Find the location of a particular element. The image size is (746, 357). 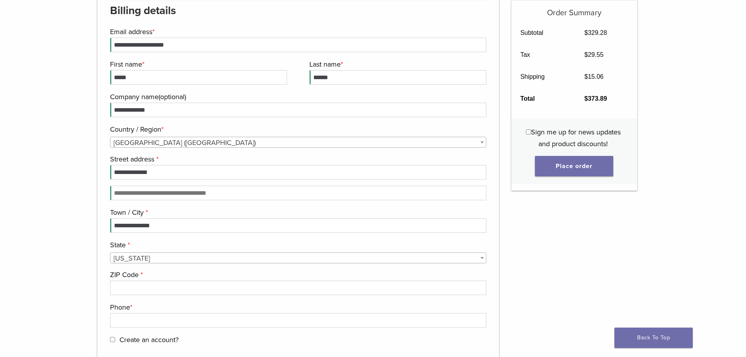

span: Alaska is located at coordinates (298, 258).